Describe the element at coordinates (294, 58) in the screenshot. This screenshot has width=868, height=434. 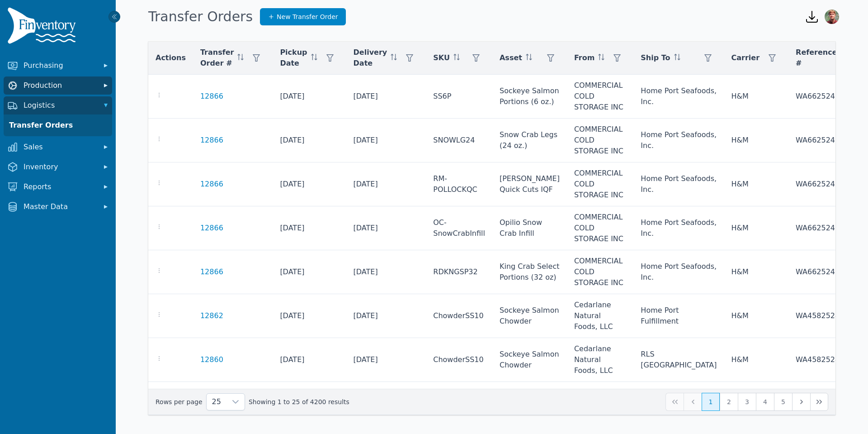
I see `span: Pickup Date` at that location.